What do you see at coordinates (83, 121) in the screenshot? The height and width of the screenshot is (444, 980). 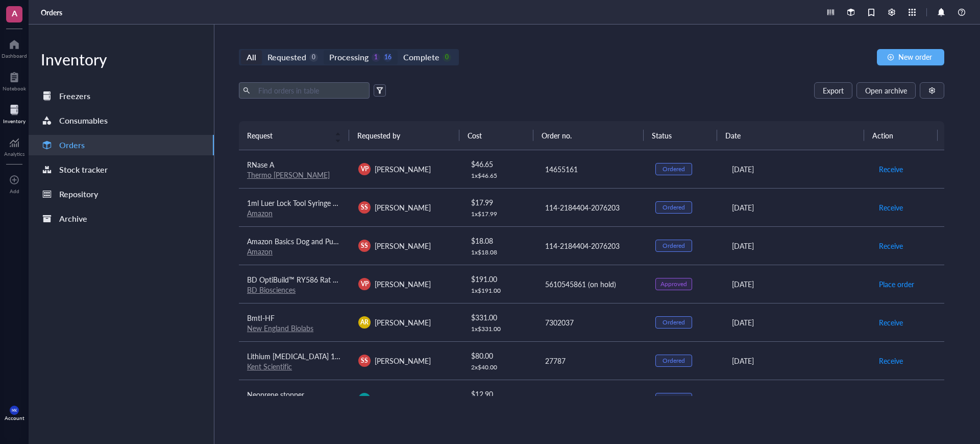 I see `div: Consumables` at bounding box center [83, 121].